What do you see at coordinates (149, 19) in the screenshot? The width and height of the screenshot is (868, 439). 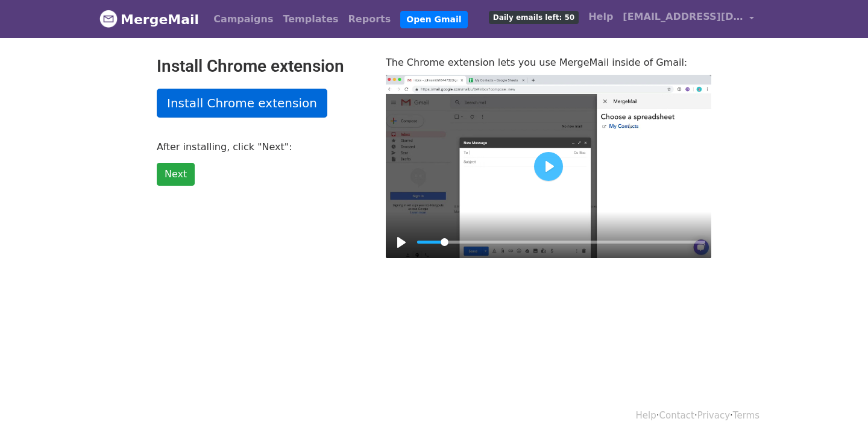 I see `a: MergeMail` at bounding box center [149, 19].